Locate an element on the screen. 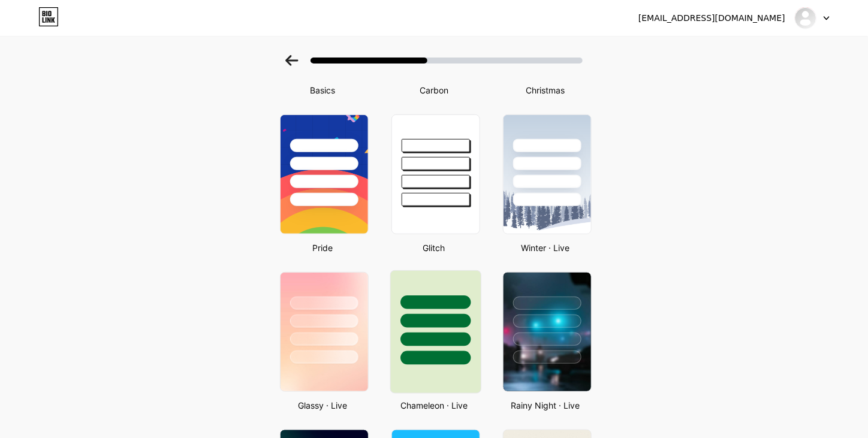 This screenshot has height=438, width=868. div: Basics is located at coordinates (323, 90).